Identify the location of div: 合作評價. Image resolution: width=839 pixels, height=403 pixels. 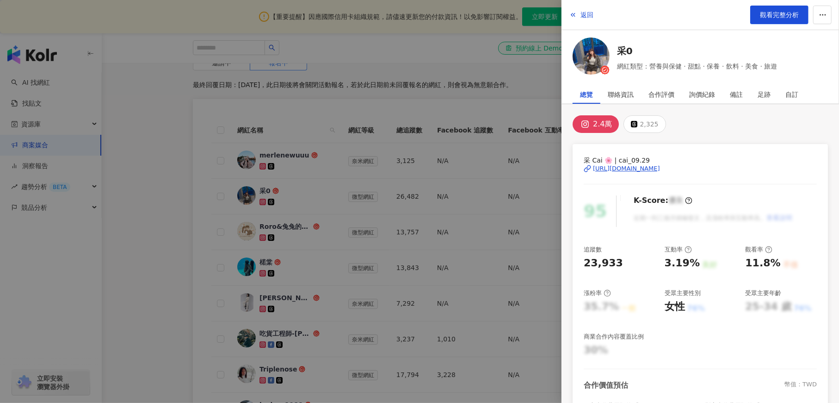
(662, 94).